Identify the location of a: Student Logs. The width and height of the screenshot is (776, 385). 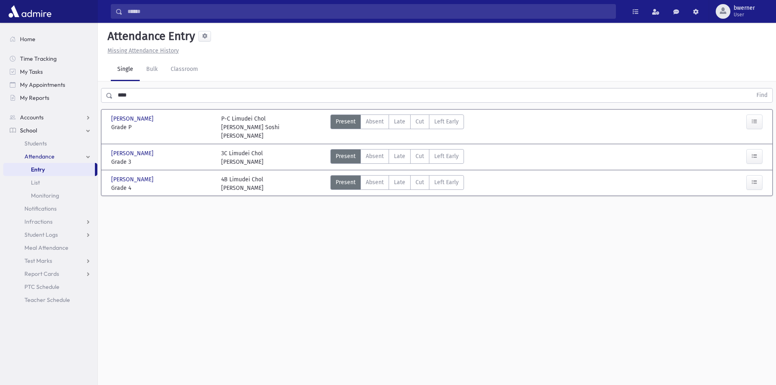
(50, 235).